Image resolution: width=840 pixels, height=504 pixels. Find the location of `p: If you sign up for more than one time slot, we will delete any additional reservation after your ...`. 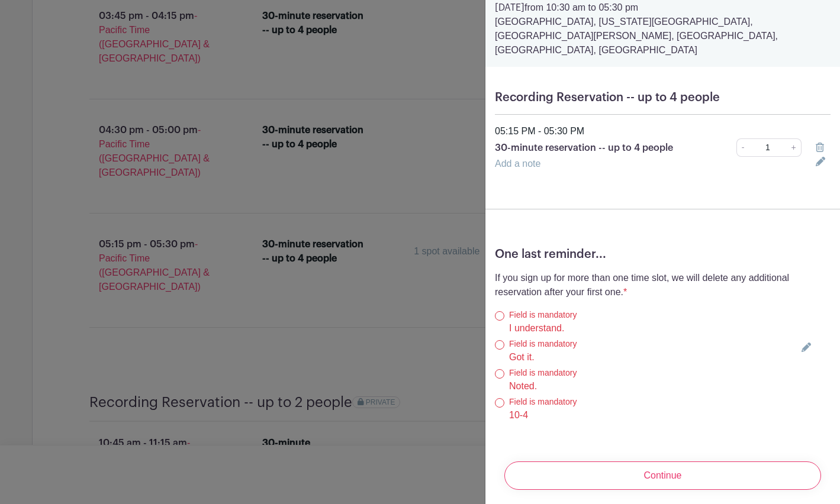

p: If you sign up for more than one time slot, we will delete any additional reservation after your ... is located at coordinates (646, 285).